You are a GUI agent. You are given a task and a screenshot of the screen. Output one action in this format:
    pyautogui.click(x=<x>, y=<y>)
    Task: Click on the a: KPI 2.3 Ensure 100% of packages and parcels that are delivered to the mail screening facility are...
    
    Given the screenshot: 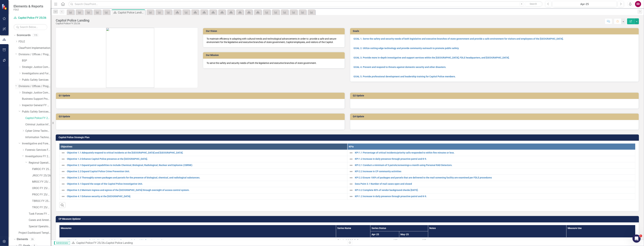 What is the action you would take?
    pyautogui.click(x=494, y=178)
    